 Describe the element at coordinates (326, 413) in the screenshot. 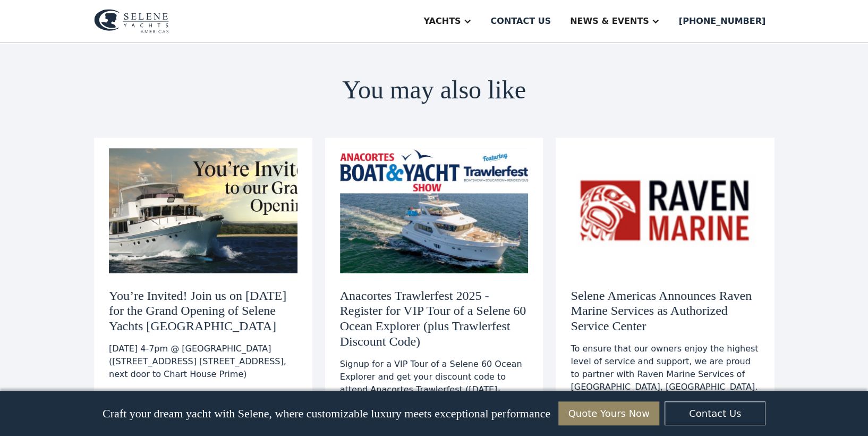

I see `p: Craft your dream yacht with Selene, where customizable luxury meets exceptional performance` at that location.